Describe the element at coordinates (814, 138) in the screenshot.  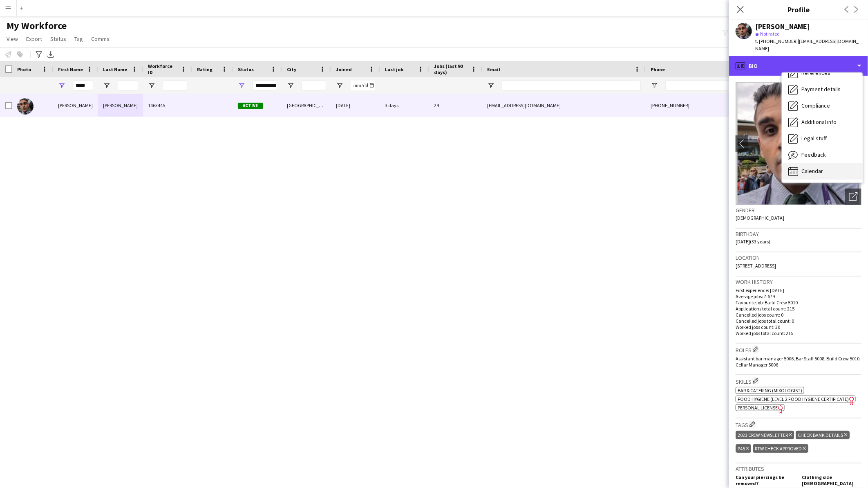
I see `span: Legal stuff` at that location.